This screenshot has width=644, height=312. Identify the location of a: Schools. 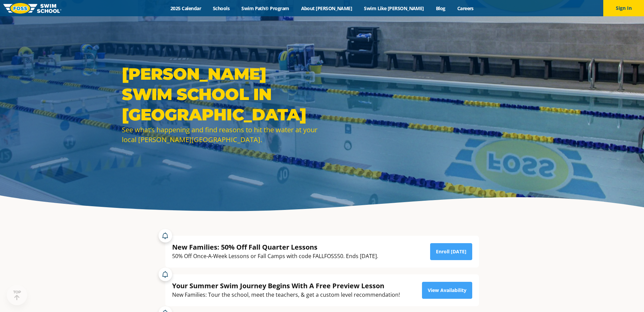
(221, 8).